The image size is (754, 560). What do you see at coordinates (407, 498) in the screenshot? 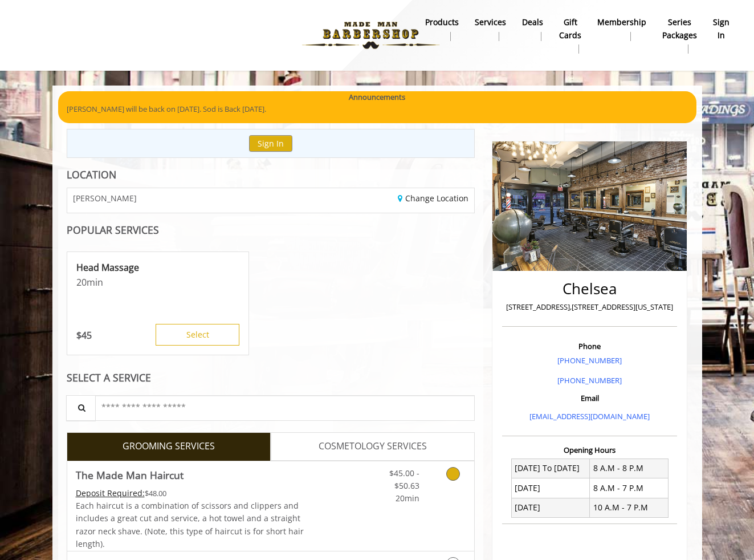
I see `span: 20min` at bounding box center [407, 498].